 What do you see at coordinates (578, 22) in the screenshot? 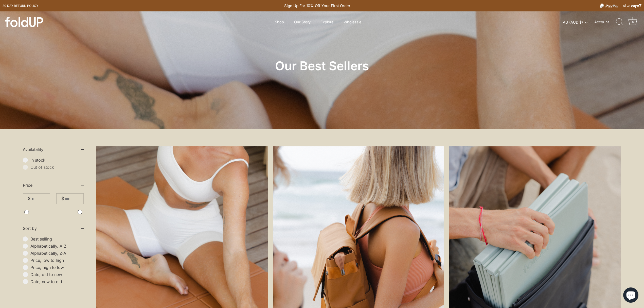
I see `button: AU (AUD $)` at bounding box center [578, 22].